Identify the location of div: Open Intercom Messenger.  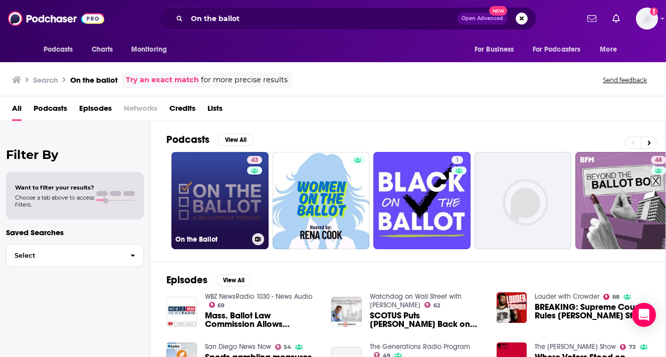
(644, 315).